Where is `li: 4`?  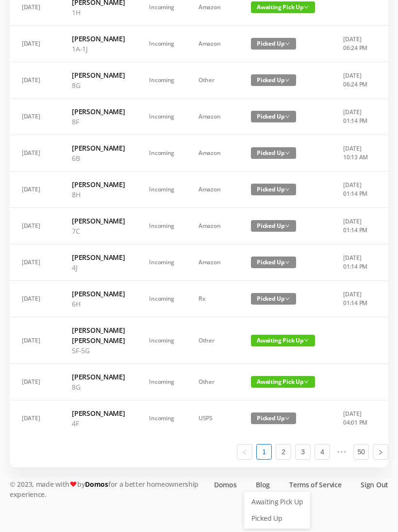 li: 4 is located at coordinates (322, 452).